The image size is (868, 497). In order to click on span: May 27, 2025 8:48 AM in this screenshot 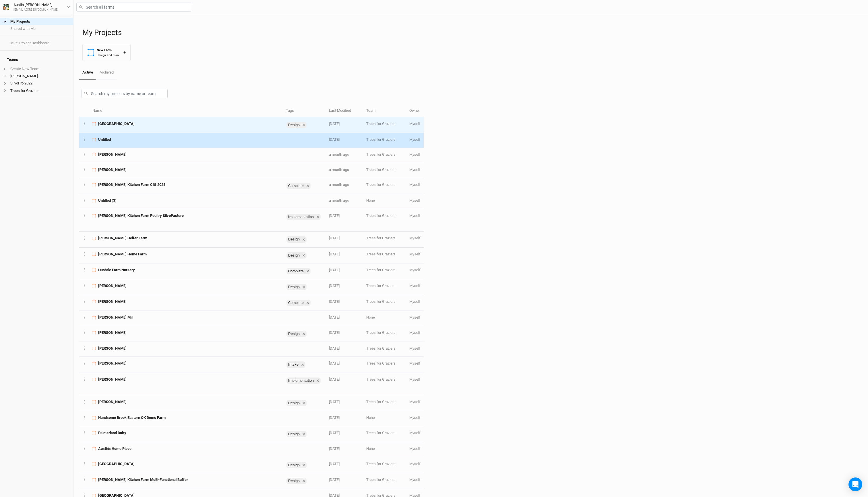, I will do `click(334, 270)`.